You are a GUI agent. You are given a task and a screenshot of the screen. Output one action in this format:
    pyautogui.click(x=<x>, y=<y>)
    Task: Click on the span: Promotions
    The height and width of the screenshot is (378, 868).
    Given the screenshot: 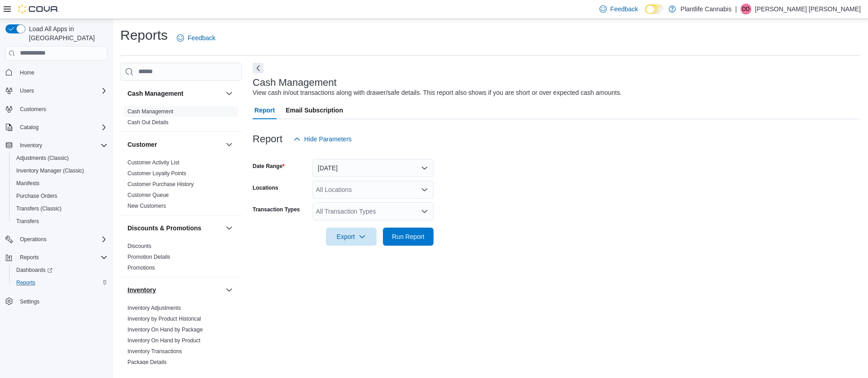 What is the action you would take?
    pyautogui.click(x=141, y=268)
    